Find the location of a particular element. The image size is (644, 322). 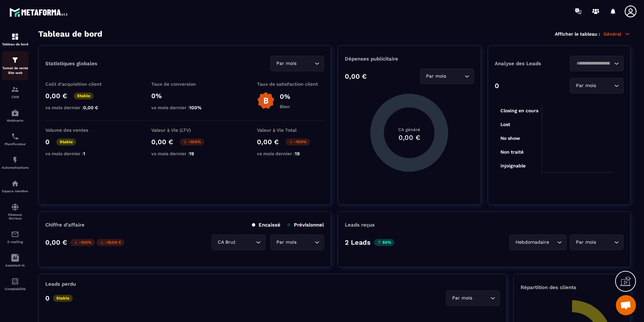

a: automationsautomationsAutomatisations is located at coordinates (15, 163).